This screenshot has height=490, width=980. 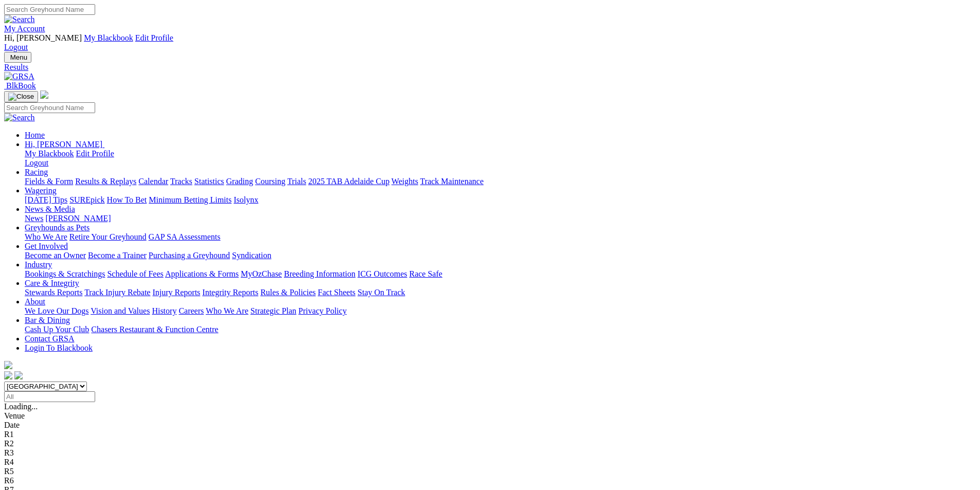 I want to click on div: My Account, so click(x=489, y=43).